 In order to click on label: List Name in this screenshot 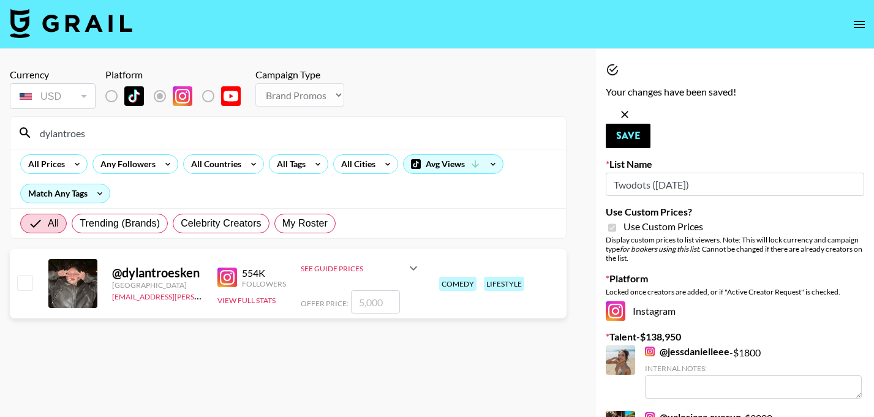, I will do `click(735, 164)`.